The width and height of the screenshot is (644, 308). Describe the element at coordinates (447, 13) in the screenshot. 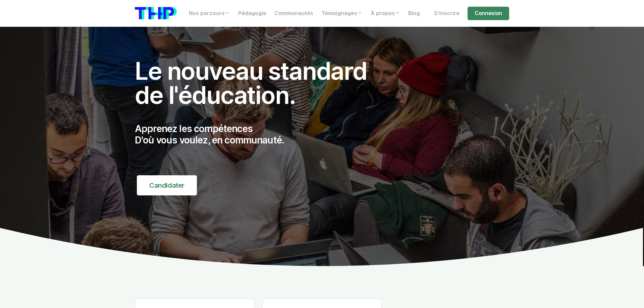

I see `a: S'inscrire` at that location.